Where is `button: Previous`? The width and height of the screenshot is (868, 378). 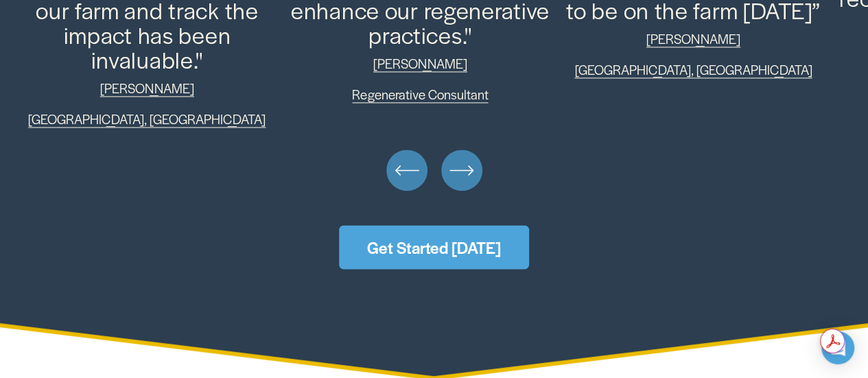
button: Previous is located at coordinates (407, 170).